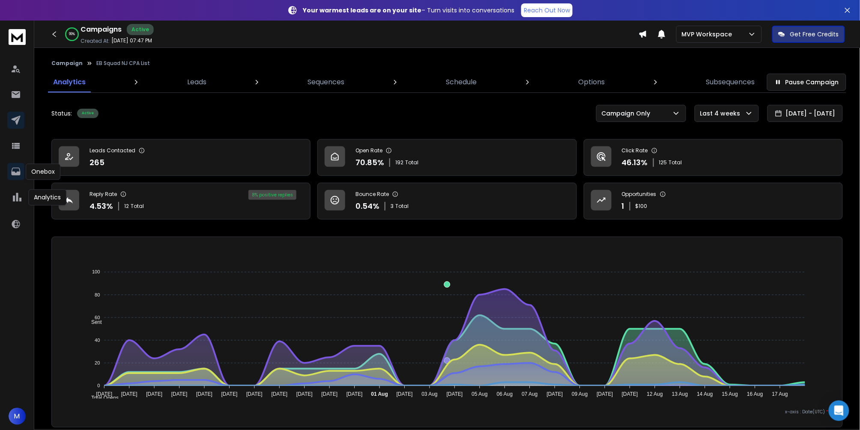 The image size is (860, 430). What do you see at coordinates (69, 82) in the screenshot?
I see `p: Analytics` at bounding box center [69, 82].